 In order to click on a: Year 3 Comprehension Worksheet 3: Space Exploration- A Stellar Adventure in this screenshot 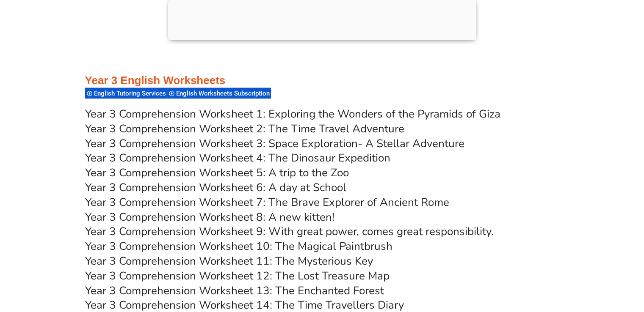, I will do `click(275, 144)`.